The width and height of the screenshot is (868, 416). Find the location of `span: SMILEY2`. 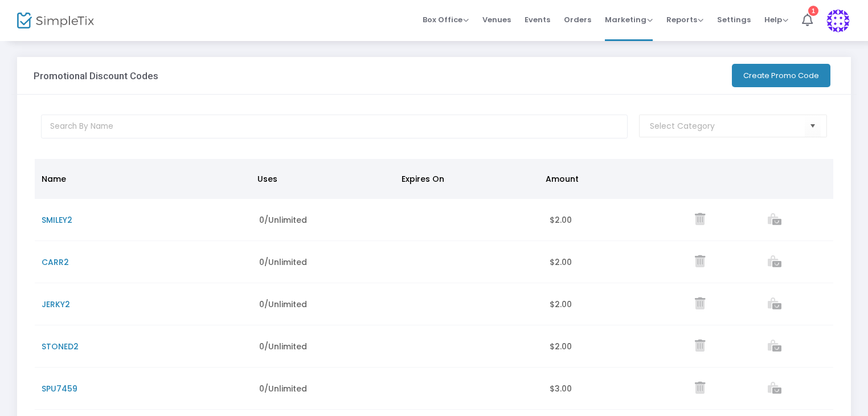

span: SMILEY2 is located at coordinates (57, 220).